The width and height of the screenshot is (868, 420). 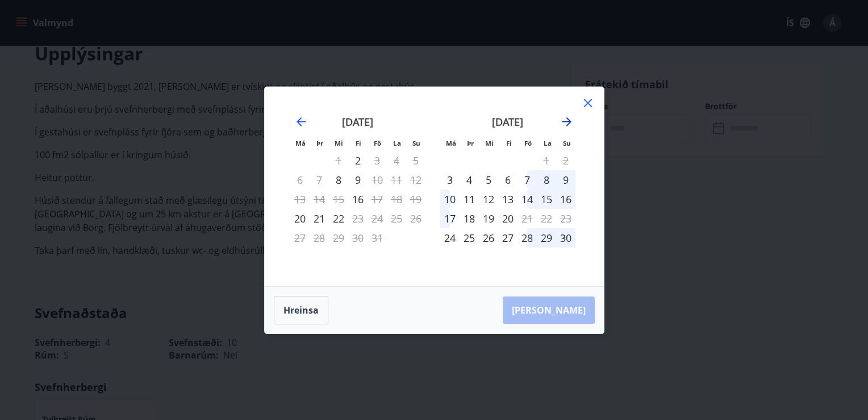 What do you see at coordinates (469, 179) in the screenshot?
I see `div: 4` at bounding box center [469, 179].